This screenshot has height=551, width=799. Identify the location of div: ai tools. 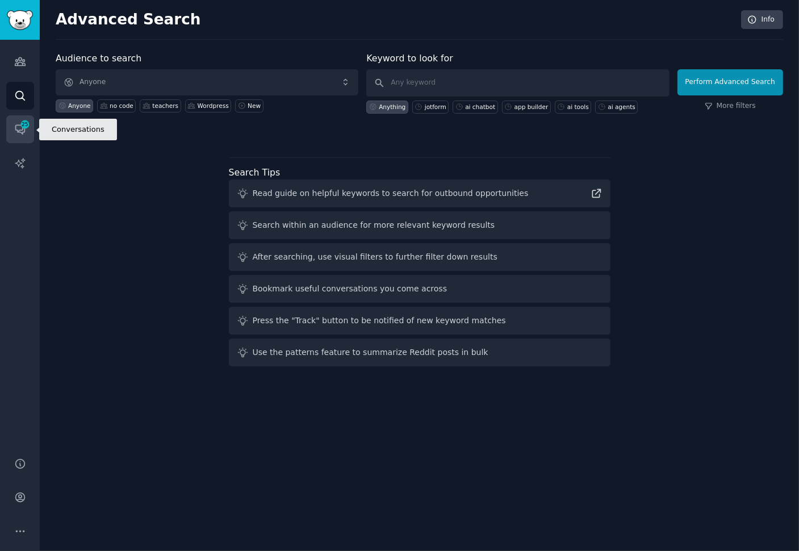
(578, 107).